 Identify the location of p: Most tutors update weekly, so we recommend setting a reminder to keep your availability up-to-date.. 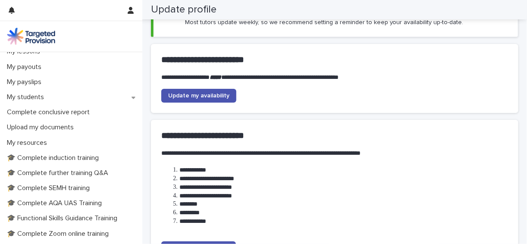
(324, 22).